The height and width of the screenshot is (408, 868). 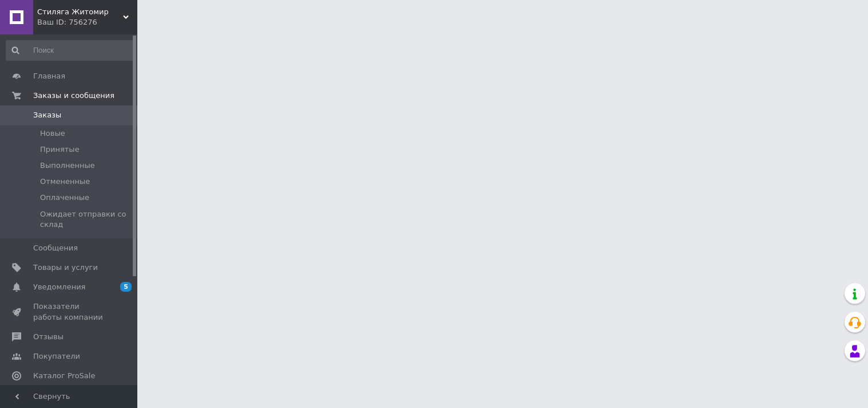 I want to click on span: Оплаченные, so click(x=65, y=198).